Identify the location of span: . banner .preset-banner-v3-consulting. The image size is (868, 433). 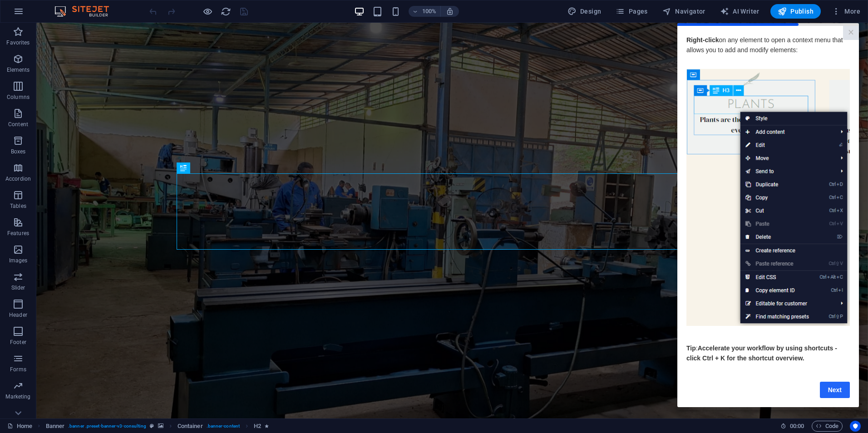
(107, 426).